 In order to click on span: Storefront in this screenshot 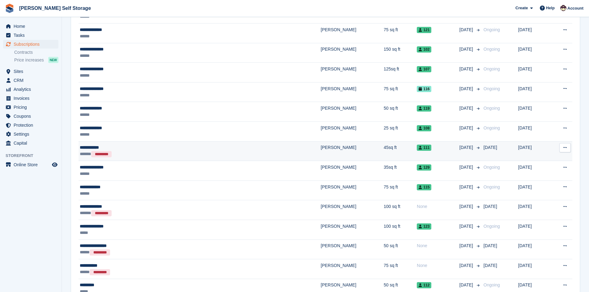, I will do `click(33, 156)`.